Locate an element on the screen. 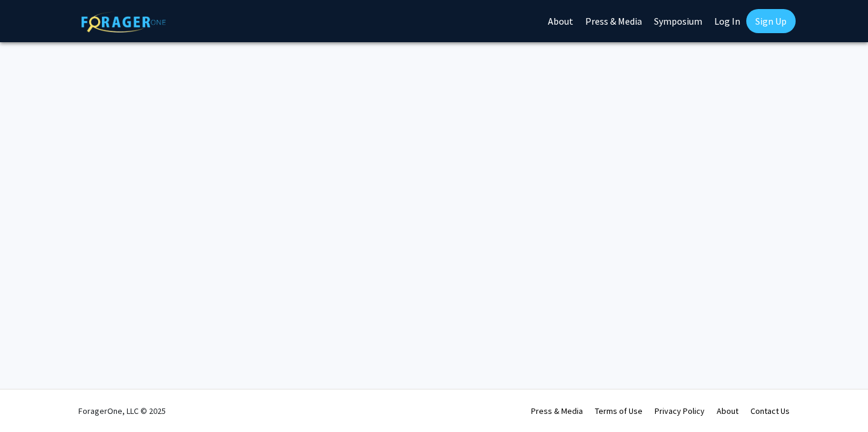 The height and width of the screenshot is (432, 868). a: Contact Us is located at coordinates (769, 411).